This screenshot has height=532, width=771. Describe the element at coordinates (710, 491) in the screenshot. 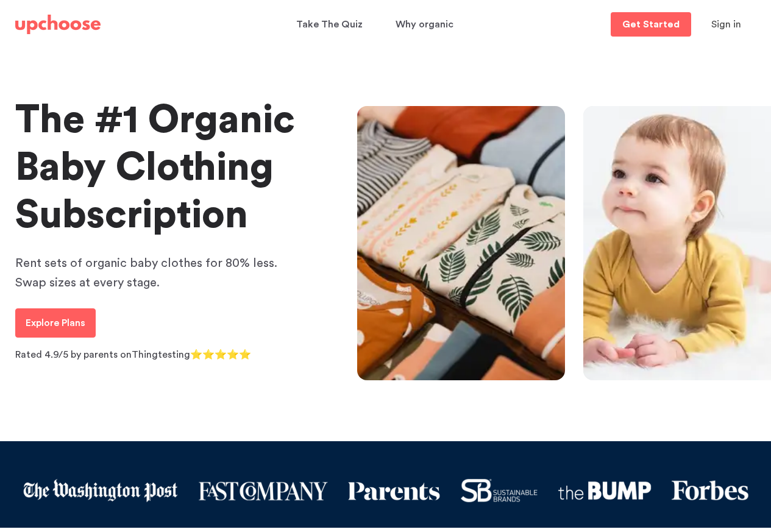

I see `img: Forbes logo` at that location.